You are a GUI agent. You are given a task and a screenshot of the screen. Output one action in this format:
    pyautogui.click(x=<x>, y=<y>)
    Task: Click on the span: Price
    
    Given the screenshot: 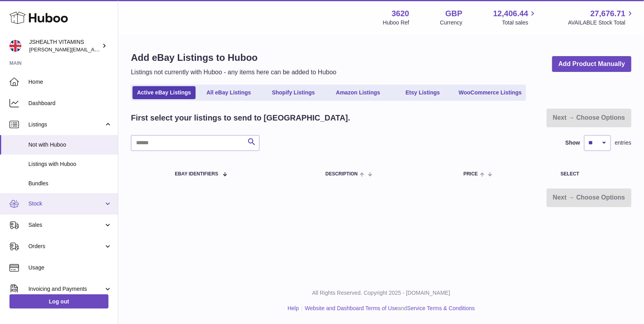 What is the action you would take?
    pyautogui.click(x=470, y=174)
    